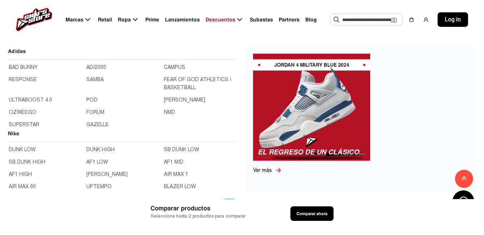 The width and height of the screenshot is (484, 235). Describe the element at coordinates (394, 20) in the screenshot. I see `img: Cámara` at that location.